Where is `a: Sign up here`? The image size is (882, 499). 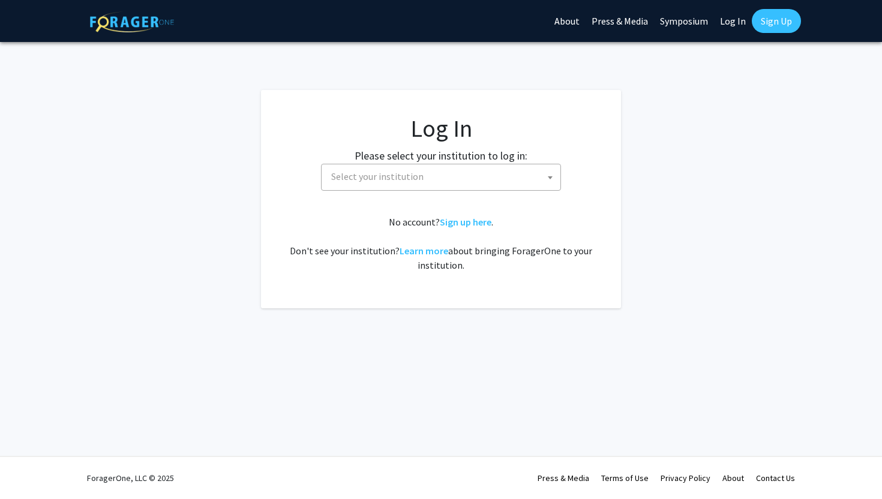 a: Sign up here is located at coordinates (466, 222).